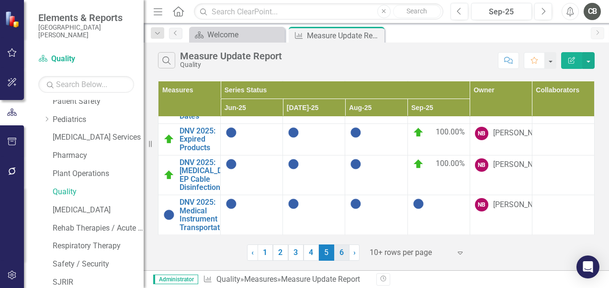 The height and width of the screenshot is (288, 609). I want to click on span: Elements & Reports, so click(86, 18).